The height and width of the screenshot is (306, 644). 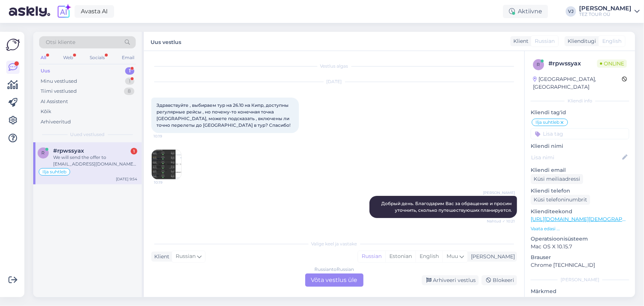 What do you see at coordinates (334, 280) in the screenshot?
I see `div: Võta vestlus üle` at bounding box center [334, 280].